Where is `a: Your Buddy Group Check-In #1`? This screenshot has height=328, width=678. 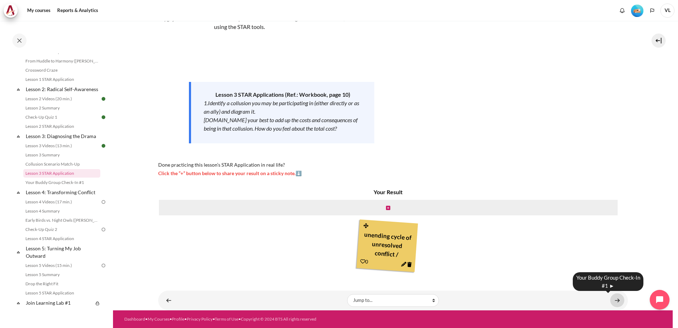 a: Your Buddy Group Check-In #1 is located at coordinates (62, 183).